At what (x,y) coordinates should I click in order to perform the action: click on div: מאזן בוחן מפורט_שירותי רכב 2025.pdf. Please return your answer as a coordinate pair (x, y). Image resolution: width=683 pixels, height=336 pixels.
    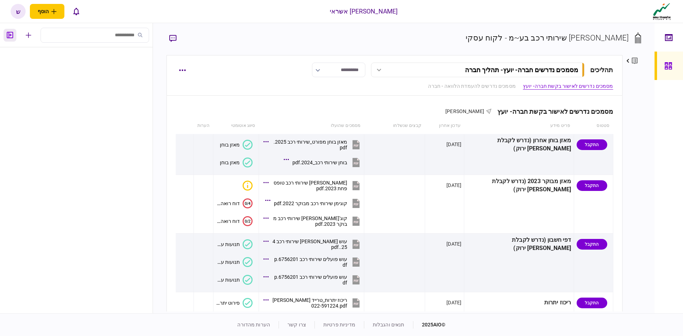
    Looking at the image, I should click on (309, 145).